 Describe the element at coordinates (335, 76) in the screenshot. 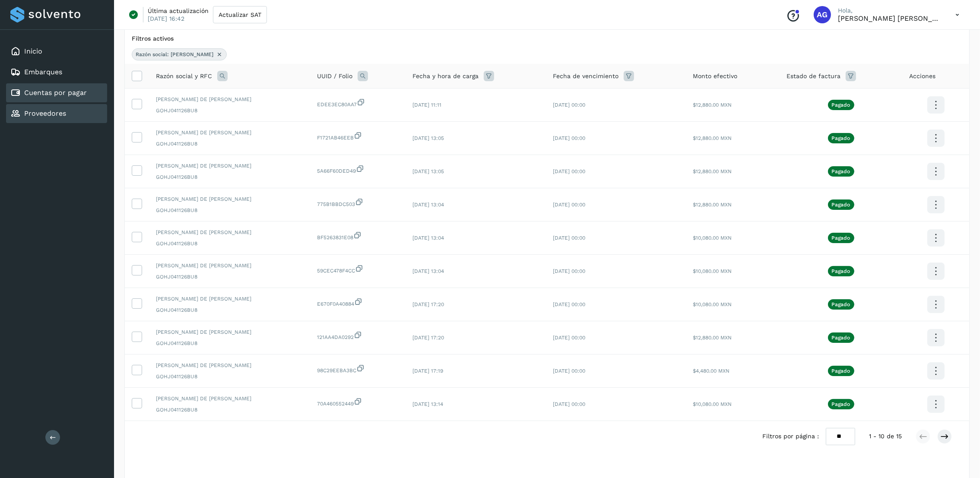

I see `span: UUID / Folio` at that location.